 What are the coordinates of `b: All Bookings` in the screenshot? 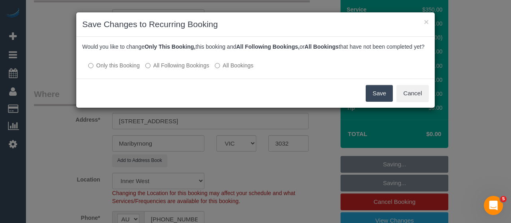 It's located at (322, 47).